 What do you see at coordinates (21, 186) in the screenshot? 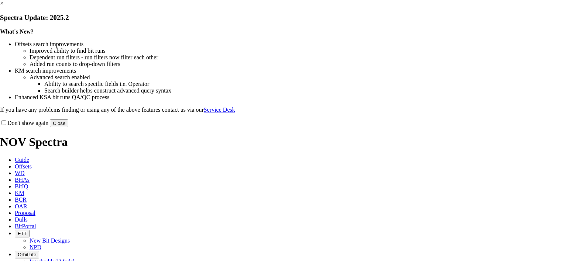
I see `span: BitIQ` at bounding box center [21, 186].